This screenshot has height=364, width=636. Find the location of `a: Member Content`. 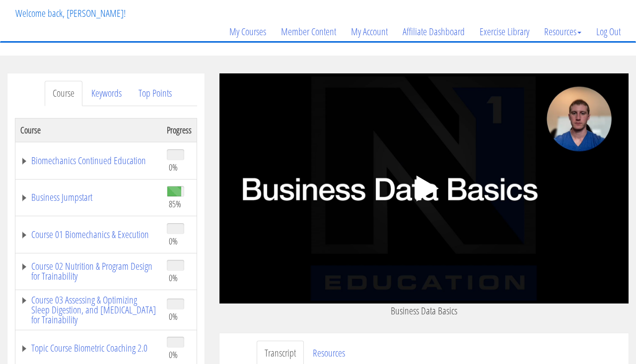

a: Member Content is located at coordinates (308, 32).